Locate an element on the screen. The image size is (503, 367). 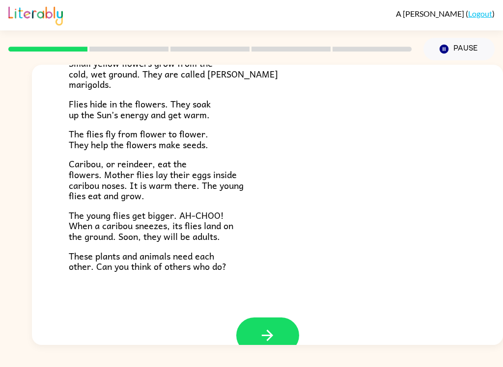
span: The flies fly from flower to flower. They help the flowers make seeds. is located at coordinates (138, 139).